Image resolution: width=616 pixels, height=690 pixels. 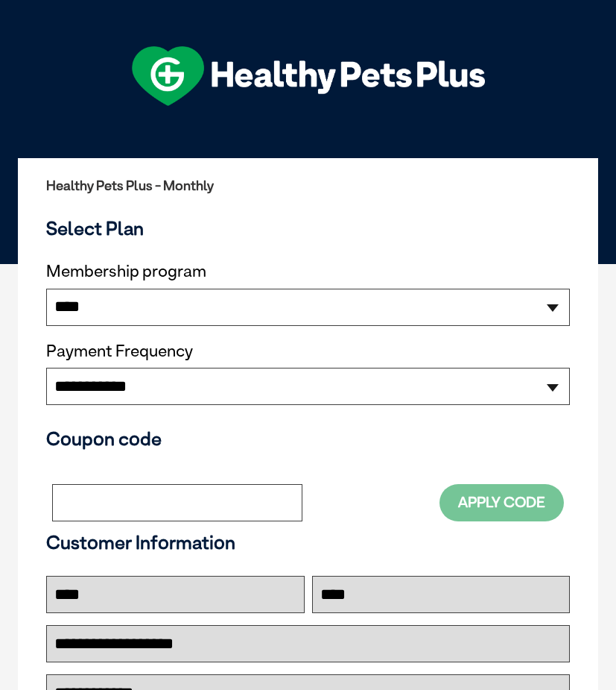 I want to click on h3: Customer Information, so click(x=308, y=542).